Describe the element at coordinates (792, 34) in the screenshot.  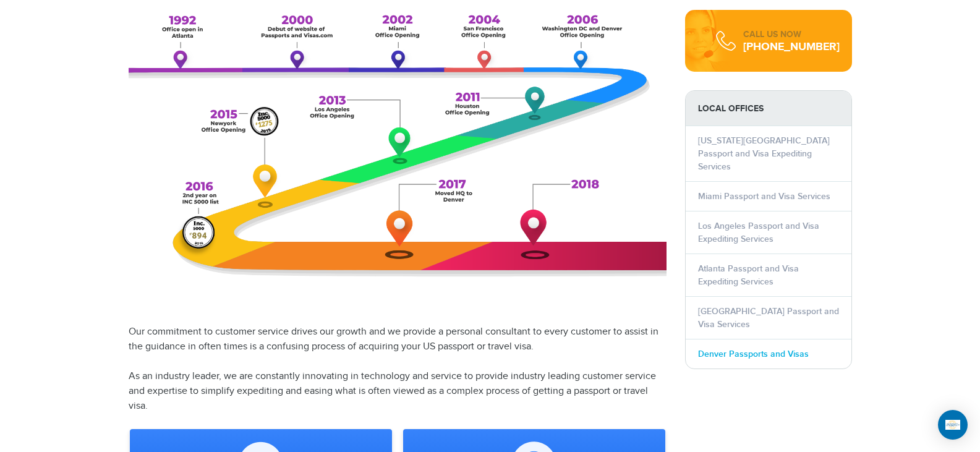
I see `div: CALL US NOW` at that location.